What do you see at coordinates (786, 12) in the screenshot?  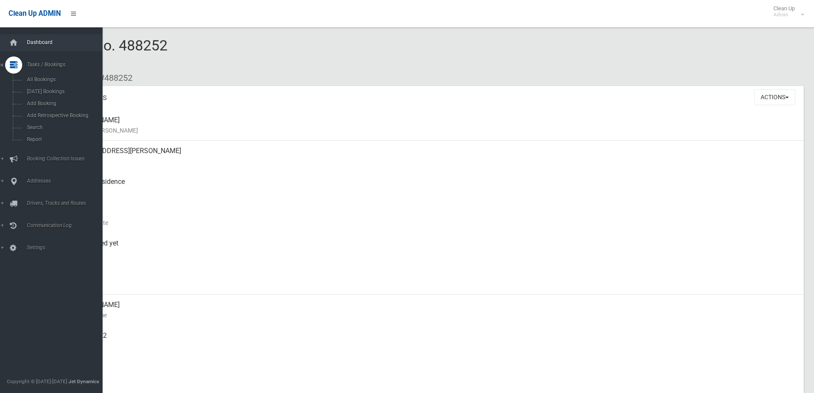 I see `span: Clean Up` at bounding box center [786, 12].